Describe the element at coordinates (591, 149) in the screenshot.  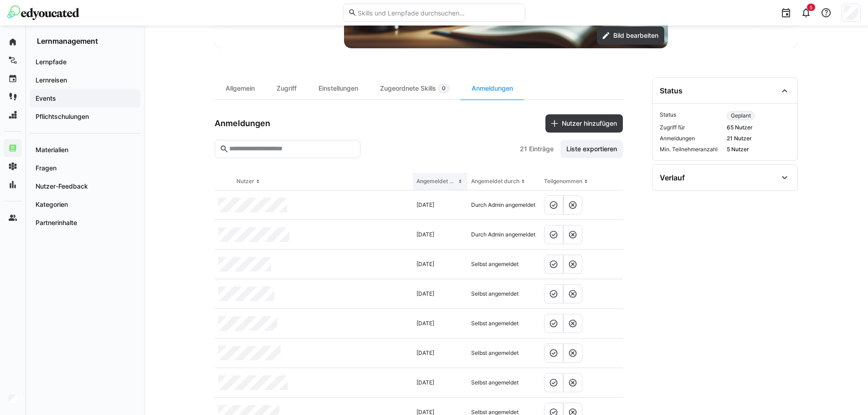
I see `button: Liste exportieren` at that location.